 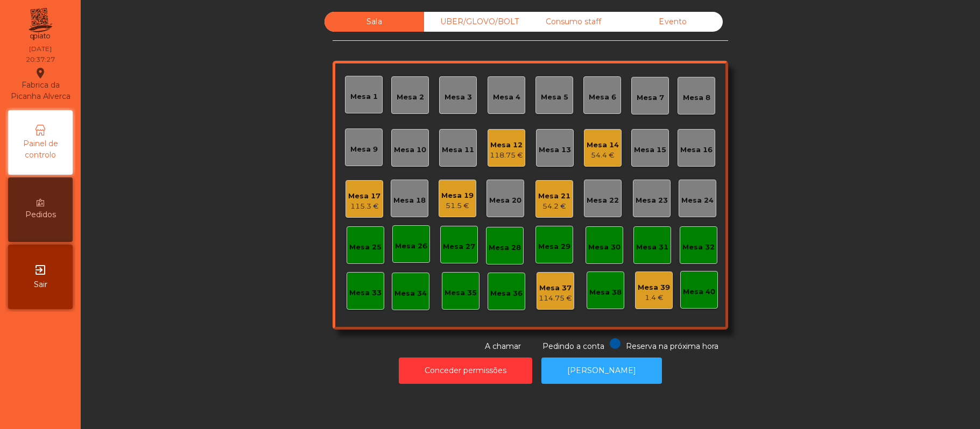 What do you see at coordinates (363, 97) in the screenshot?
I see `div: Mesa 1` at bounding box center [363, 97].